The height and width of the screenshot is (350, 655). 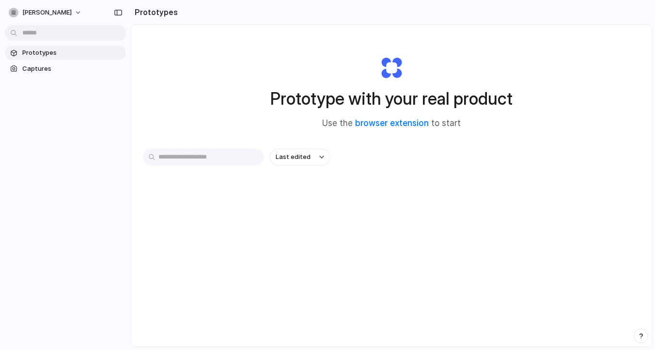 I want to click on a: browser extension, so click(x=392, y=123).